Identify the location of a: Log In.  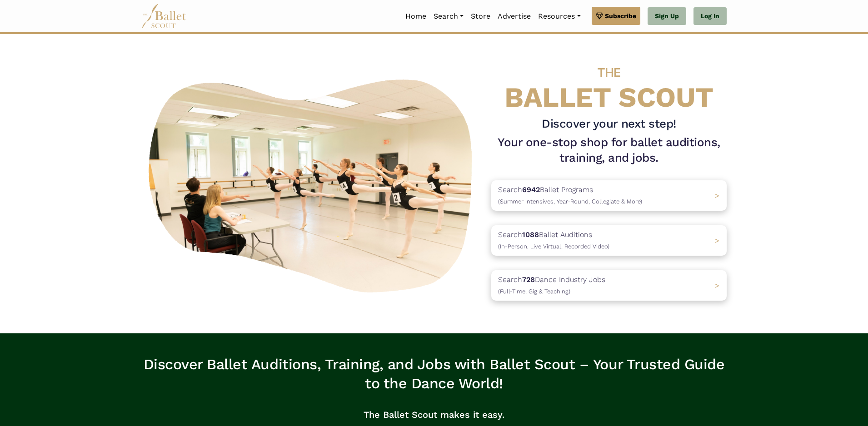
(709, 17).